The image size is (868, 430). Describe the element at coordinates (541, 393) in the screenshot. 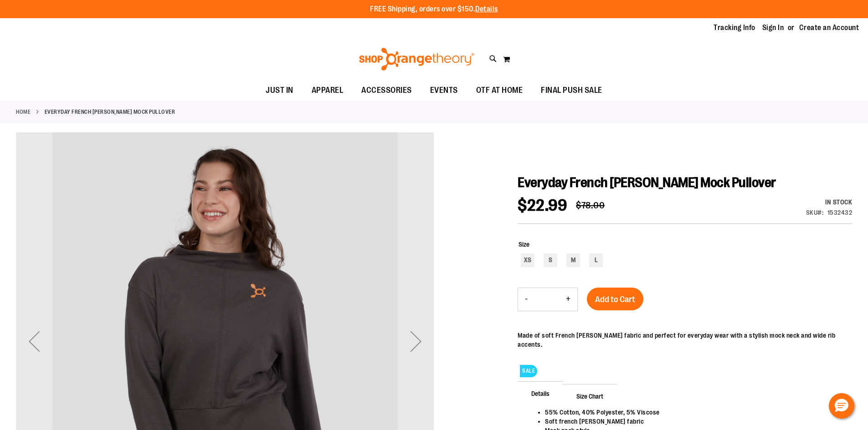

I see `span: Details` at that location.